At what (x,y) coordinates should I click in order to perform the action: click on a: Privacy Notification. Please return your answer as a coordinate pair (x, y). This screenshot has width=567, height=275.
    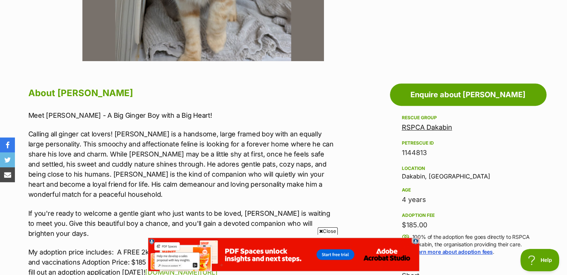
    Looking at the image, I should click on (268, 4).